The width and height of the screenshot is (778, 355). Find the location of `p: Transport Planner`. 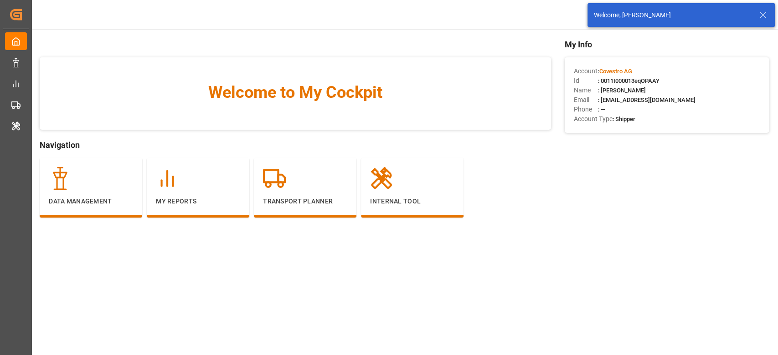

p: Transport Planner is located at coordinates (305, 201).